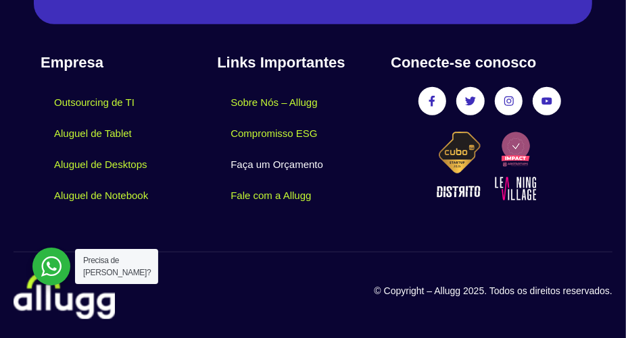 This screenshot has height=338, width=626. What do you see at coordinates (101, 165) in the screenshot?
I see `a: Aluguel de Desktops` at bounding box center [101, 165].